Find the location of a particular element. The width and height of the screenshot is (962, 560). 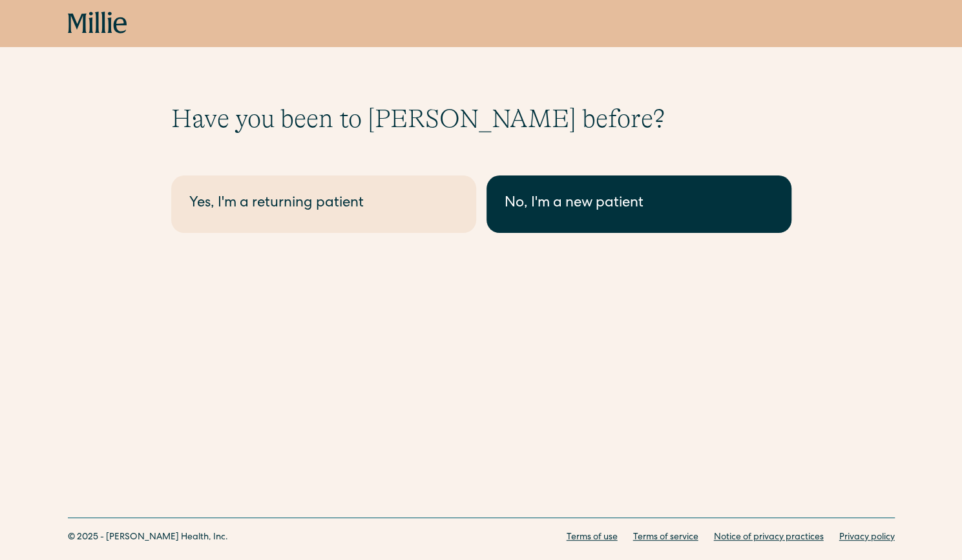

a: Terms of use is located at coordinates (592, 537).